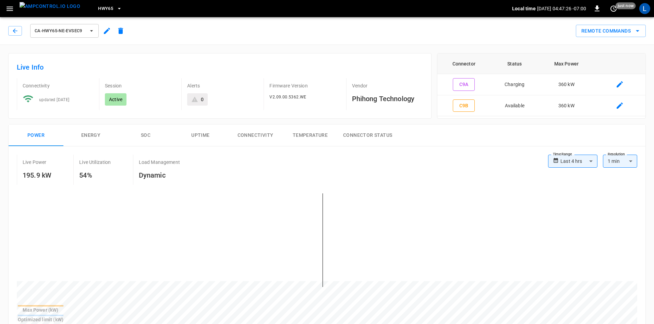 This screenshot has height=324, width=654. Describe the element at coordinates (95, 175) in the screenshot. I see `h6: 54%` at that location.